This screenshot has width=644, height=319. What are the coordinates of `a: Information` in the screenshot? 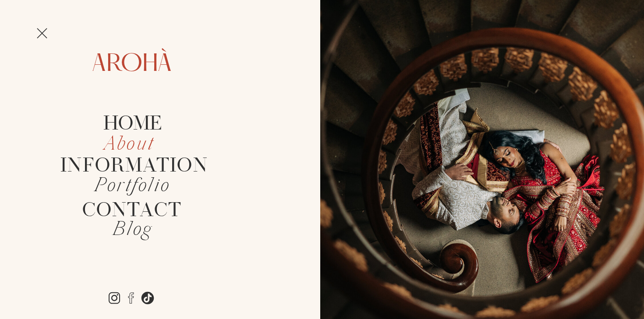 It's located at (132, 164).